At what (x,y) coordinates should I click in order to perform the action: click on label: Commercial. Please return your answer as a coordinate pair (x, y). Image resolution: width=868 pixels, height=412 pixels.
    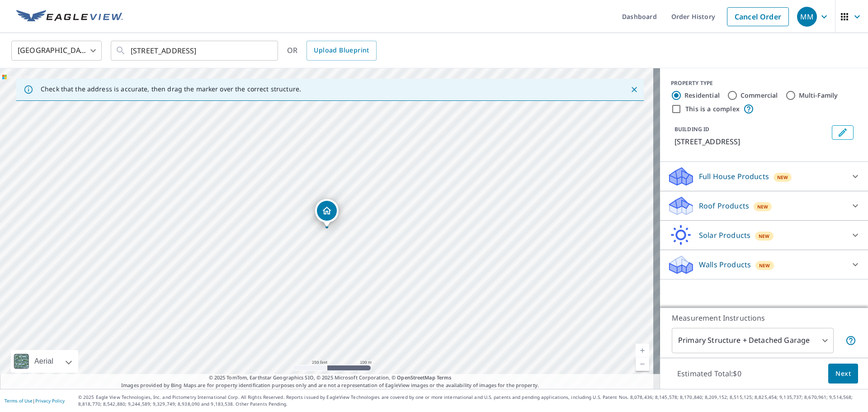
    Looking at the image, I should click on (759, 96).